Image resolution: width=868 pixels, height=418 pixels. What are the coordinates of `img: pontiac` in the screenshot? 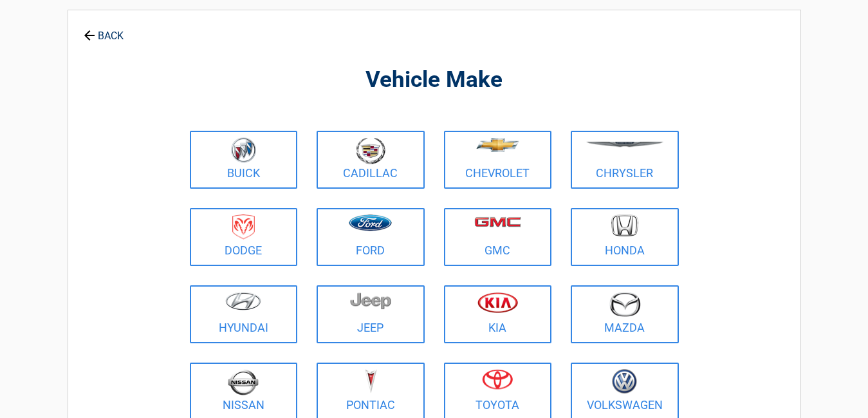 It's located at (371, 381).